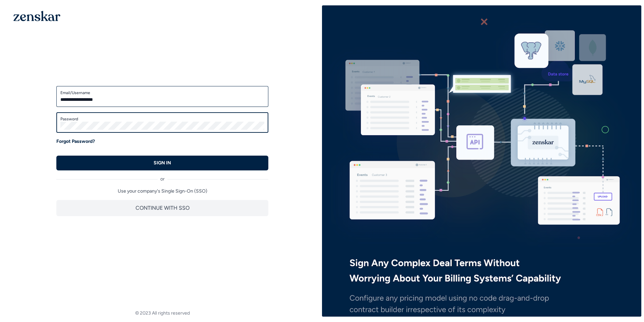 The width and height of the screenshot is (644, 322). Describe the element at coordinates (75, 141) in the screenshot. I see `p: Forgot Password?` at that location.